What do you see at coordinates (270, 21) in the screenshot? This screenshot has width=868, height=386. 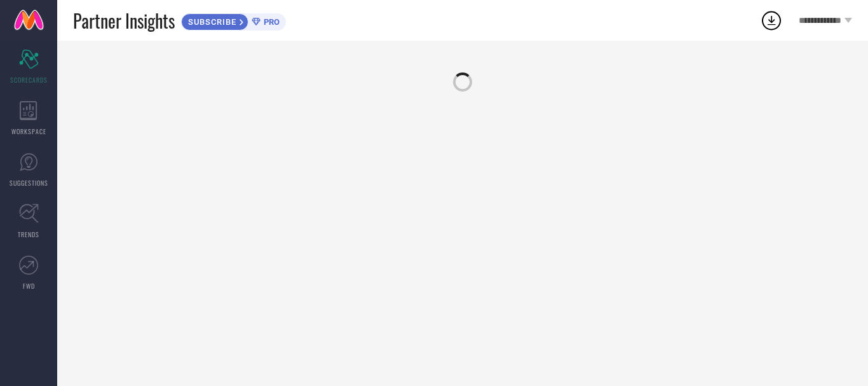 I see `span: PRO` at bounding box center [270, 21].